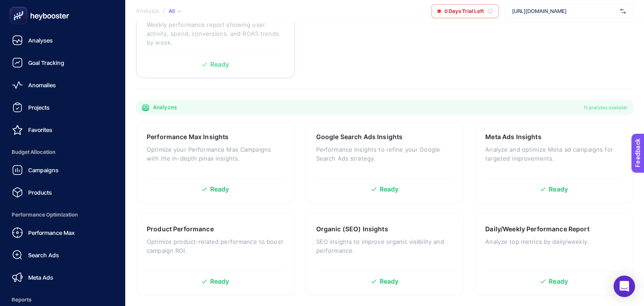  Describe the element at coordinates (39, 107) in the screenshot. I see `span: Projects` at that location.